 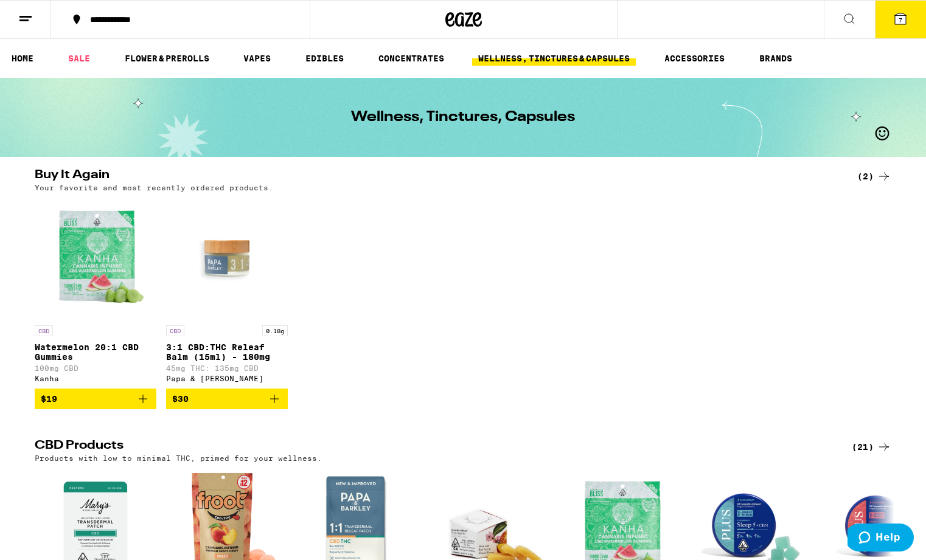 I want to click on p: Watermelon 20:1 CBD Gummies, so click(x=95, y=352).